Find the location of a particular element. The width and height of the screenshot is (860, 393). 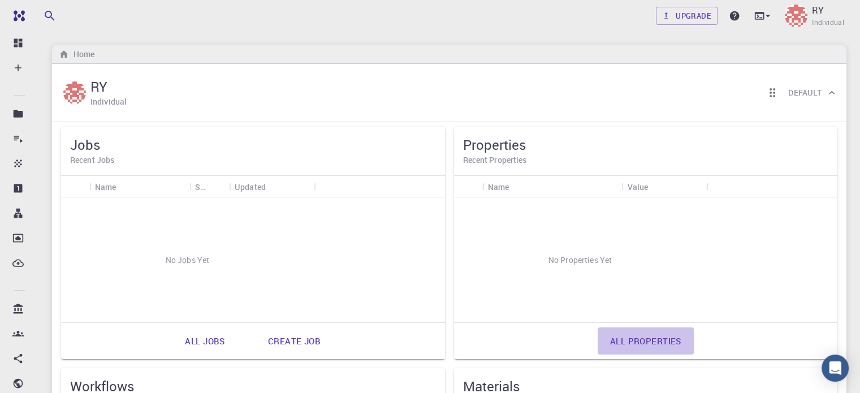

h6: Default is located at coordinates (804, 93).